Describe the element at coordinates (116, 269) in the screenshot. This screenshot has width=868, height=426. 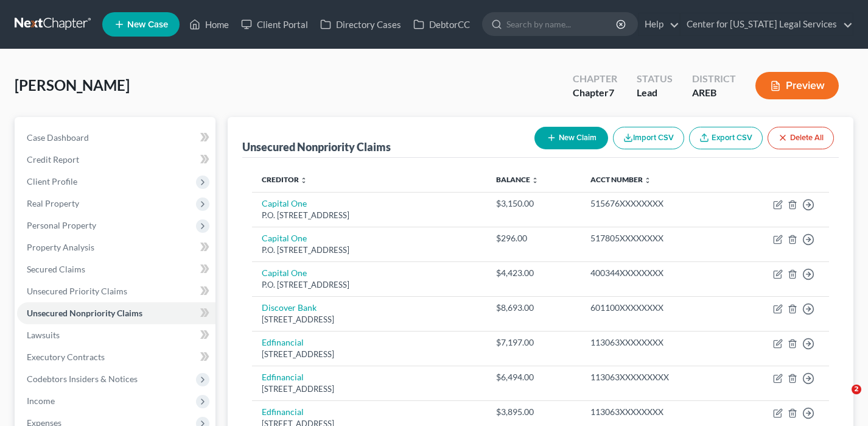
I see `a: Secured Claims` at that location.